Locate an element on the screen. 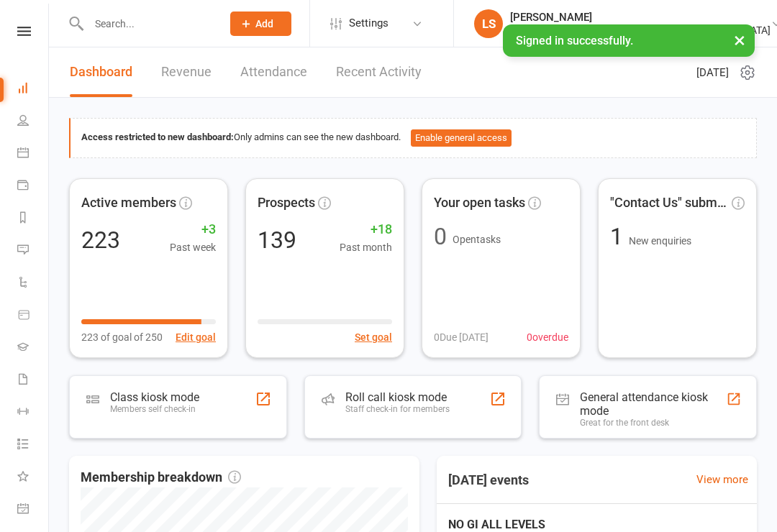 The width and height of the screenshot is (777, 532). div: General attendance kiosk mode is located at coordinates (653, 404).